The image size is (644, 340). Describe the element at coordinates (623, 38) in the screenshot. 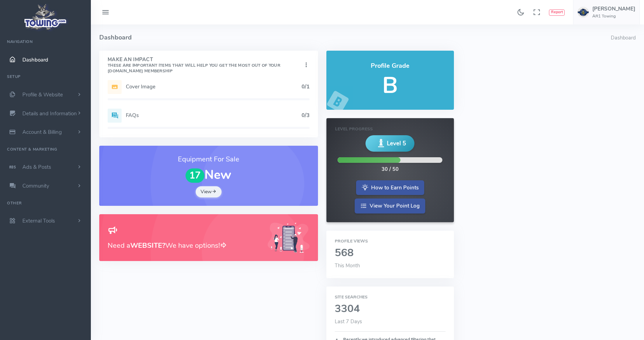

I see `li: Dashboard` at that location.